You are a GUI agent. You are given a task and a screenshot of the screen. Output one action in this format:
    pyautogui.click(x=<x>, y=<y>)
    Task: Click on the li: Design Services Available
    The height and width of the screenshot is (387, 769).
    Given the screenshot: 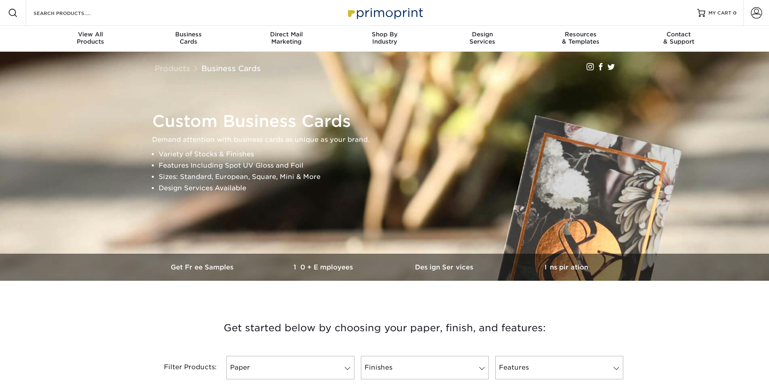 What is the action you would take?
    pyautogui.click(x=391, y=188)
    